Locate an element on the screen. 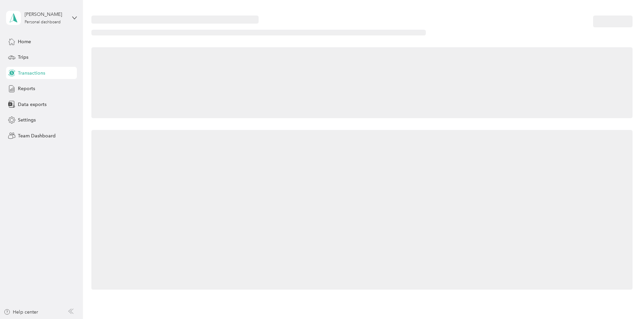 The height and width of the screenshot is (319, 644). button: Help center is located at coordinates (21, 312).